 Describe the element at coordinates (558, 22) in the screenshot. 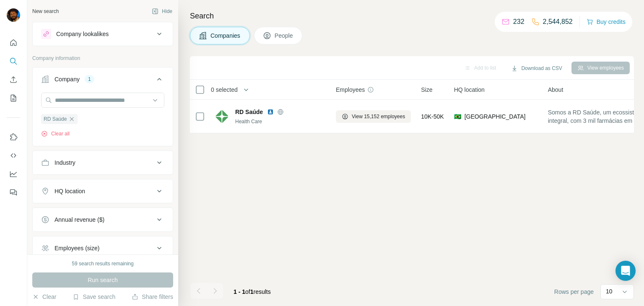

I see `p: 2,544,852` at that location.